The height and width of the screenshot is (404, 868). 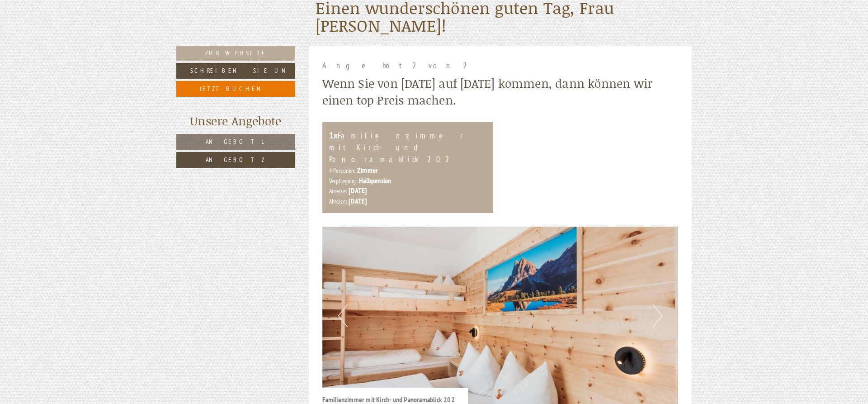 I want to click on span: Angebot 2 von 2, so click(x=397, y=65).